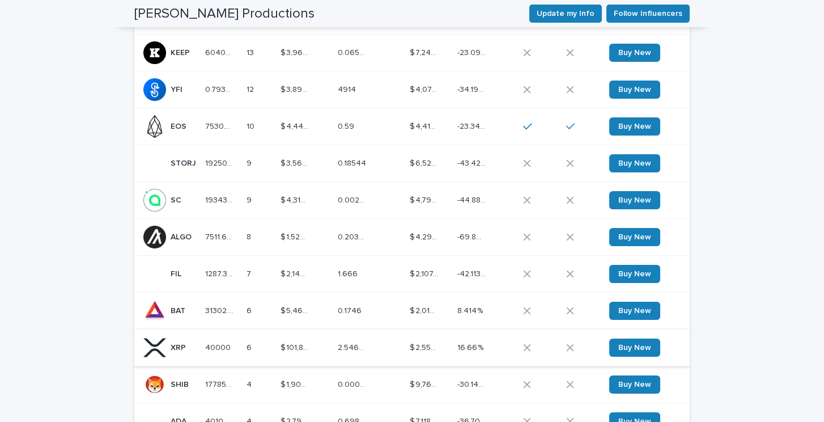  I want to click on p: 2.54655, so click(353, 346).